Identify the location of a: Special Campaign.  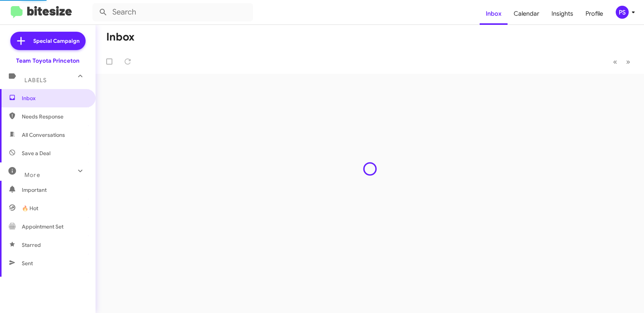
(48, 41).